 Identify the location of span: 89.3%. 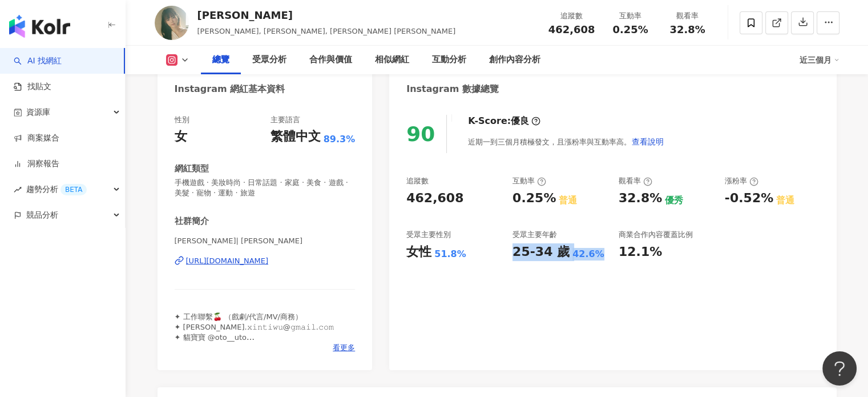
(339, 140).